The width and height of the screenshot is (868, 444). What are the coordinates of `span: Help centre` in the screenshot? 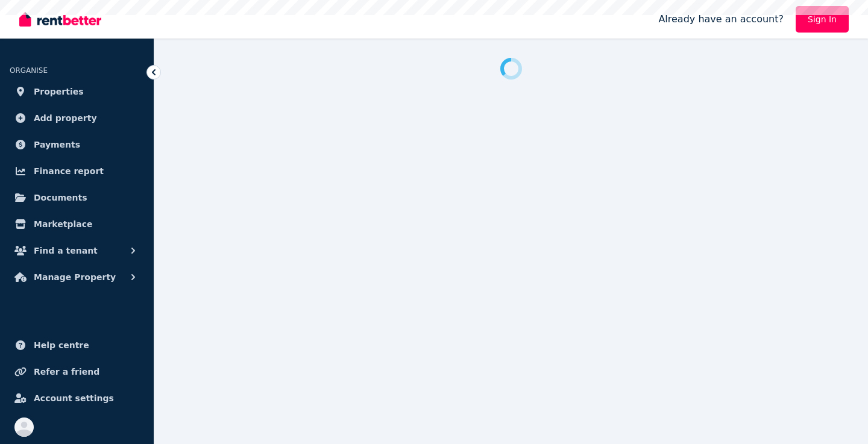 It's located at (62, 345).